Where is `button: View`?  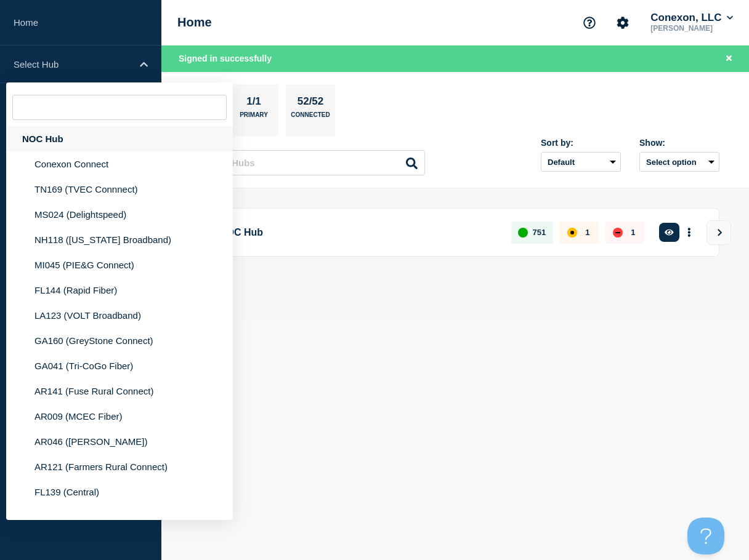 button: View is located at coordinates (719, 233).